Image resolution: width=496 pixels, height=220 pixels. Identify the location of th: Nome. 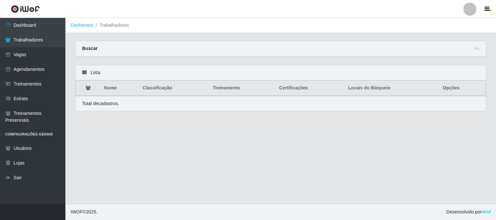
(119, 88).